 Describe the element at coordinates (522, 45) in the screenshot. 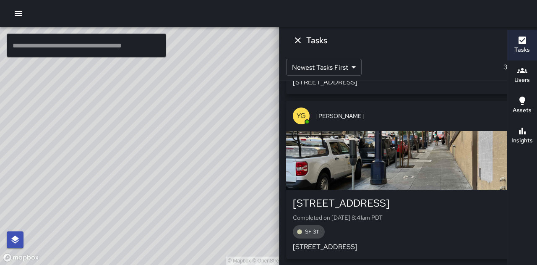

I see `button: Tasks` at that location.